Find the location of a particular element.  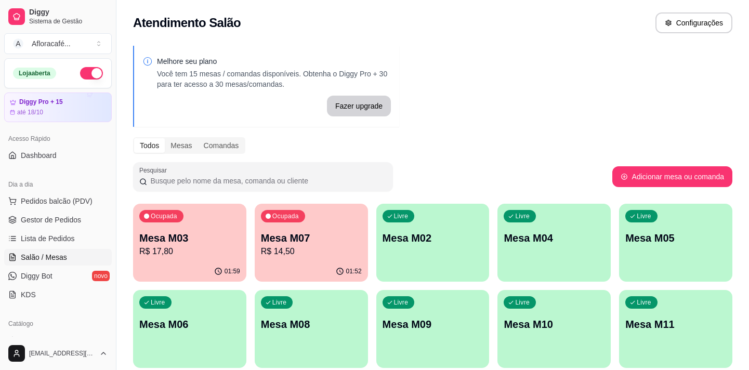

button: LivreMesa M09 is located at coordinates (433, 329).